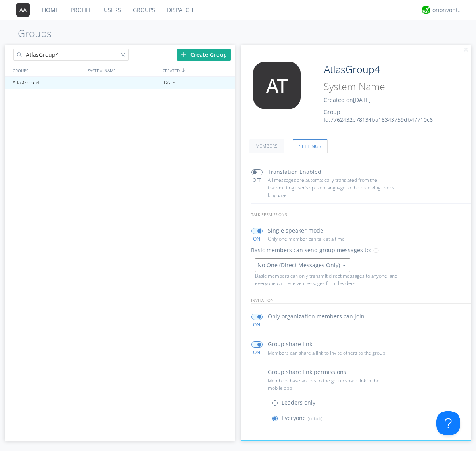 The height and width of the screenshot is (451, 476). I want to click on a: MEMBERS, so click(266, 146).